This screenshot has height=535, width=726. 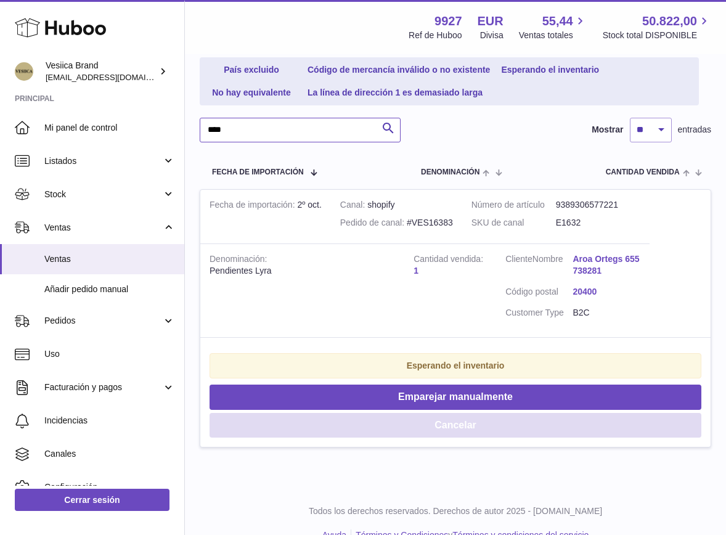 What do you see at coordinates (643, 172) in the screenshot?
I see `span: Cantidad vendida` at bounding box center [643, 172].